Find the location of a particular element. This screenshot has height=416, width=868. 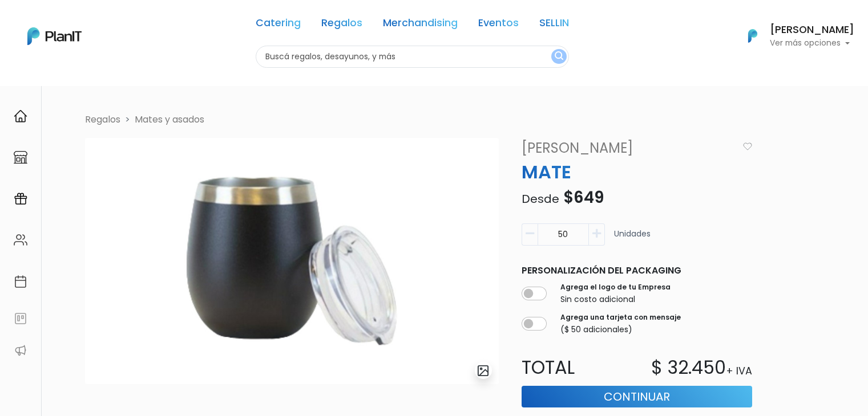

img: calendar-87d922413cdce8b2cf7b7f5f62616a5cf9e4887200fb71536465627b3292af00.svg is located at coordinates (21, 281).